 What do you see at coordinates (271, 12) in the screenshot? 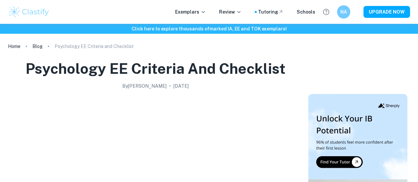
I see `div: Tutoring` at bounding box center [271, 12].